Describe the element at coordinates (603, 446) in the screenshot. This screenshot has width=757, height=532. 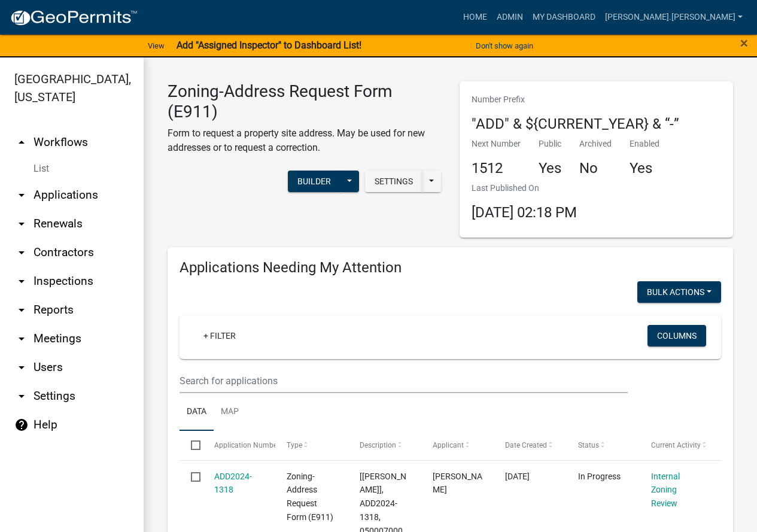
I see `datatable-header-cell: Status` at that location.